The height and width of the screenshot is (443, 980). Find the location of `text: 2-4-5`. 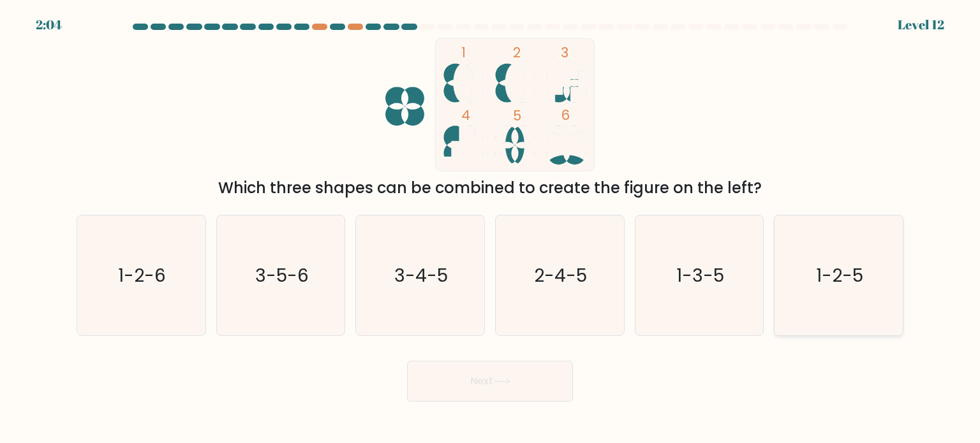

text: 2-4-5 is located at coordinates (561, 275).